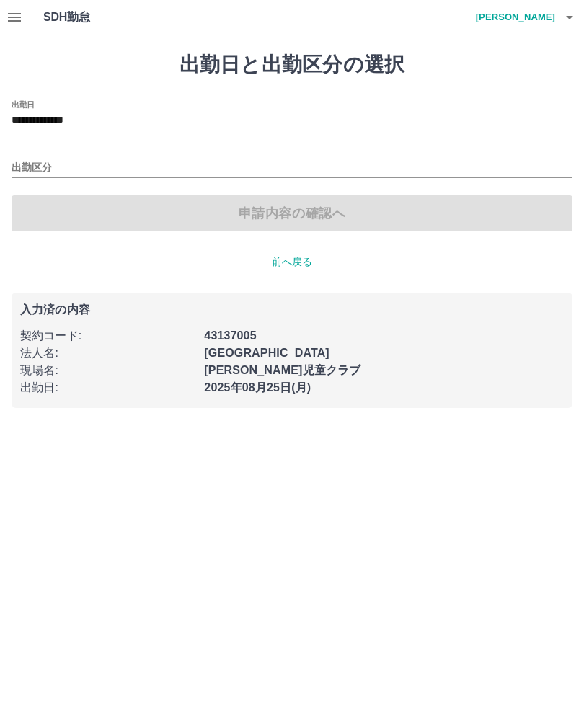 The width and height of the screenshot is (584, 728). What do you see at coordinates (23, 104) in the screenshot?
I see `label: 出勤日` at bounding box center [23, 104].